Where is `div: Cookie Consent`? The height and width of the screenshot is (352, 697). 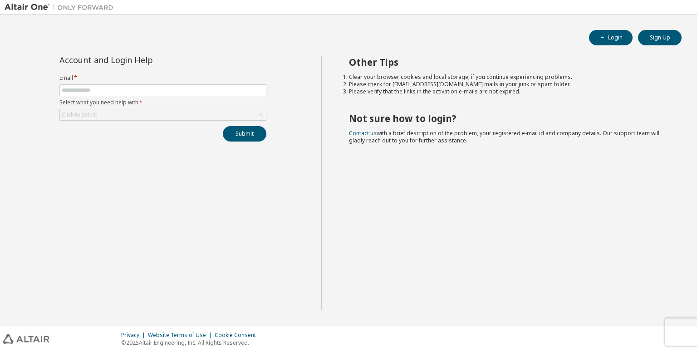
div: Cookie Consent is located at coordinates (238, 335).